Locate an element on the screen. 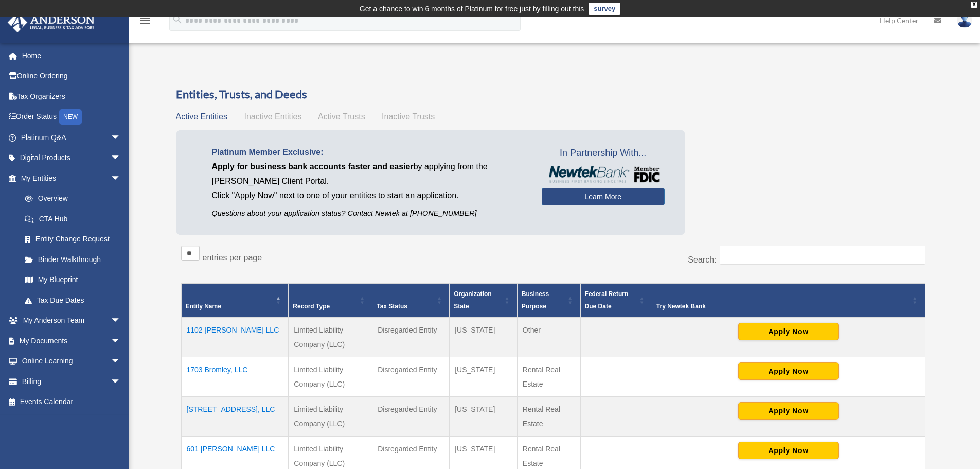 The height and width of the screenshot is (469, 980). span: Inactive Trusts is located at coordinates (408, 117).